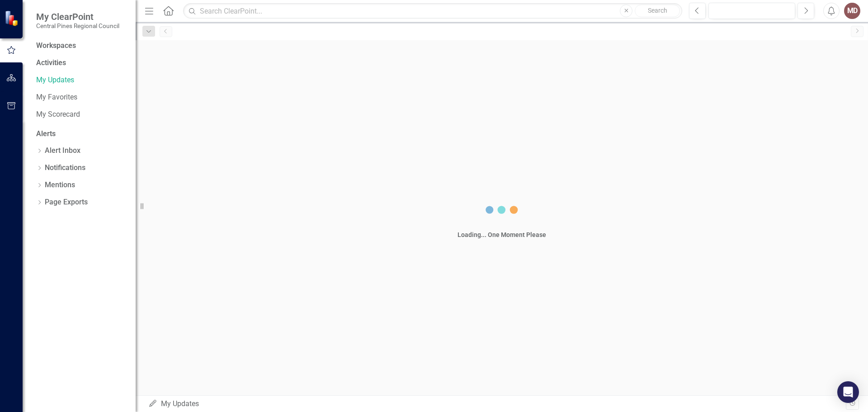 Image resolution: width=868 pixels, height=412 pixels. I want to click on a: My Favorites, so click(81, 97).